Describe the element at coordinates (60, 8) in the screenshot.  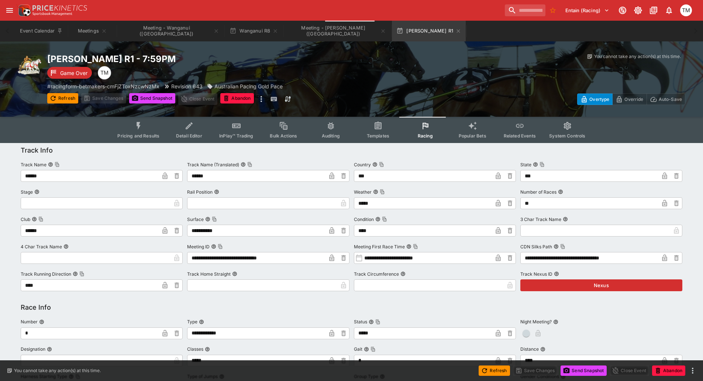
I see `img: PriceKinetics` at that location.